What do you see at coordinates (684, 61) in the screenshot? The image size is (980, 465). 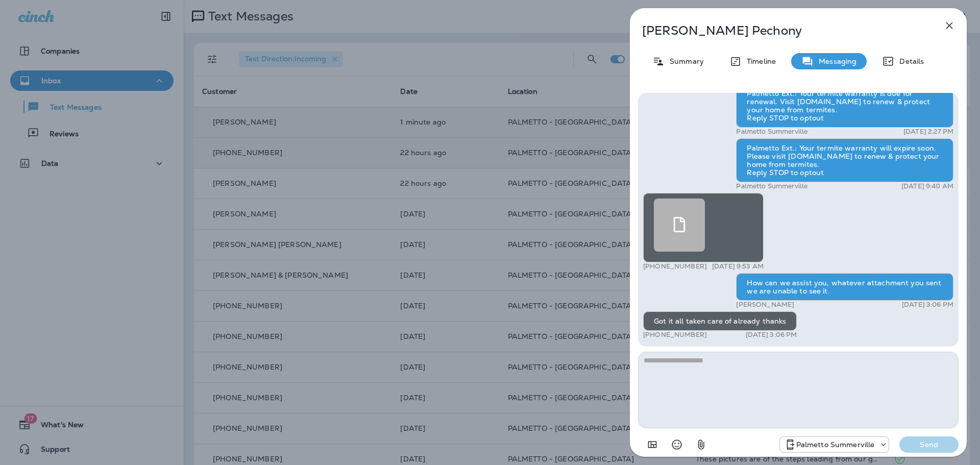 I see `p: Summary` at bounding box center [684, 61].